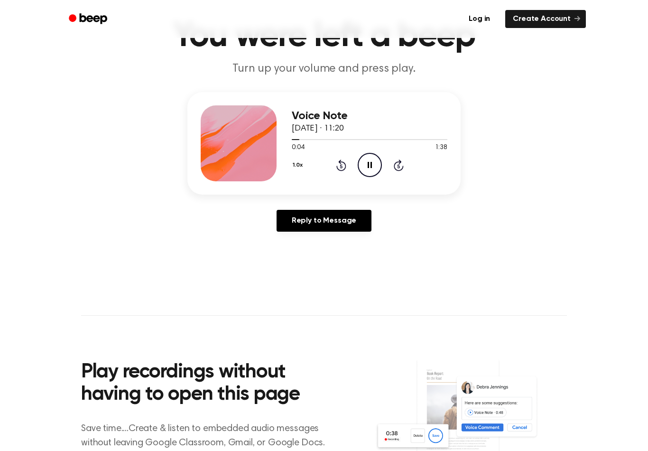  I want to click on p: Save time....Create & listen to embedded audio messages without leaving Google Classroom, Gmail, ..., so click(209, 436).